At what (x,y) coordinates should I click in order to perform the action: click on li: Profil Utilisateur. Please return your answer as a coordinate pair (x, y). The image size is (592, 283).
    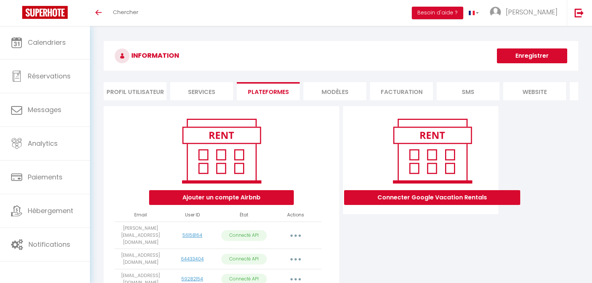
    Looking at the image, I should click on (135, 91).